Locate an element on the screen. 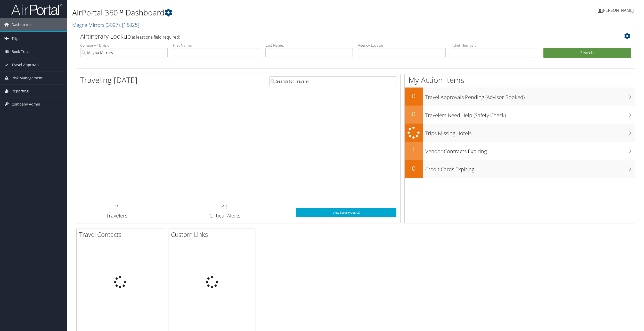  h3: Trips Missing Hotels is located at coordinates (530, 132).